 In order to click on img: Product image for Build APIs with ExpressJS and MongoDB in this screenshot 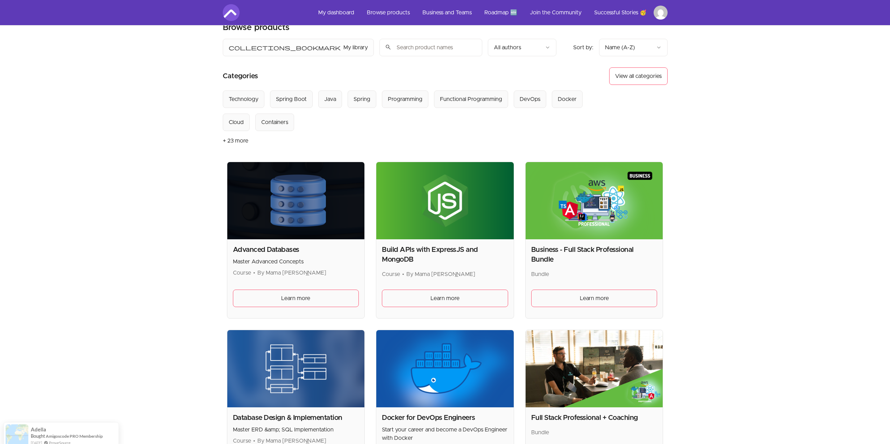, I will do `click(445, 201)`.